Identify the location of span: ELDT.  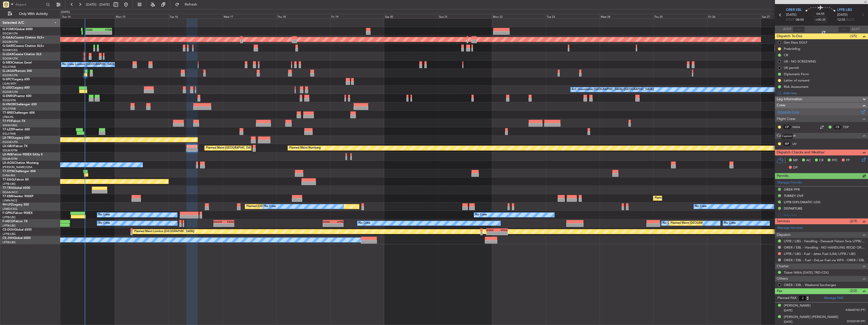
(851, 20).